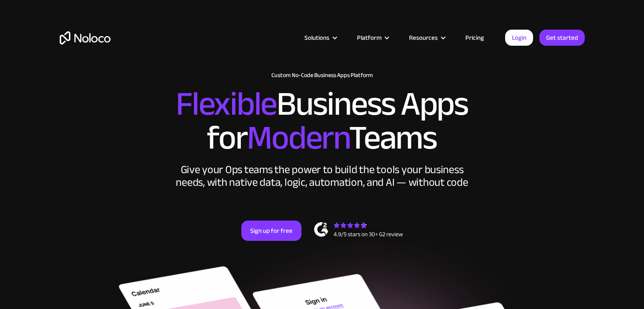  Describe the element at coordinates (475, 38) in the screenshot. I see `a: Pricing` at that location.